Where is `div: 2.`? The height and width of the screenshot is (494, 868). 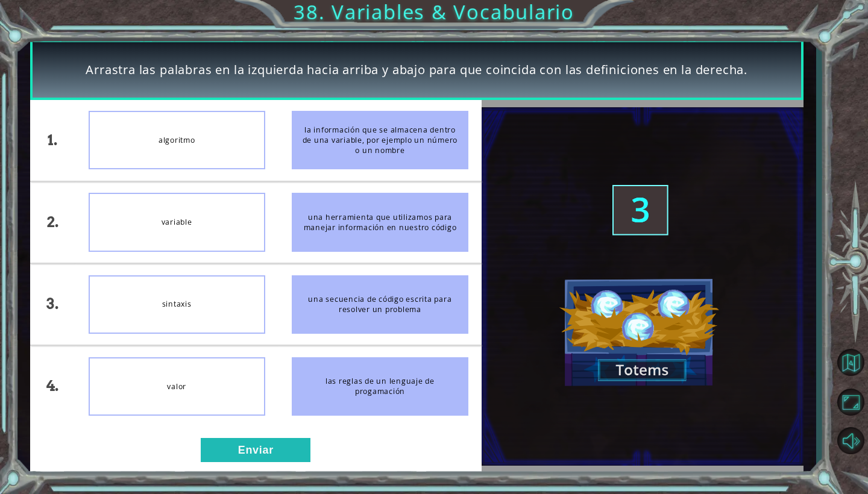
div: 2. is located at coordinates (52, 222).